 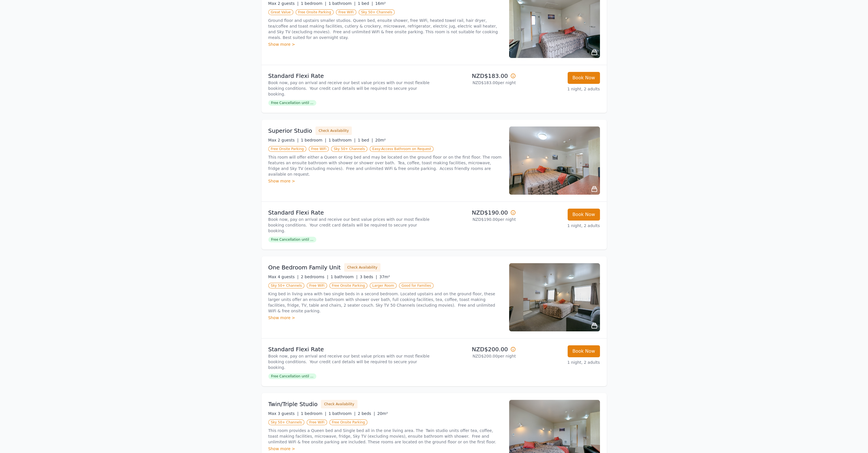 I want to click on h3: One Bedroom Family Unit, so click(x=305, y=267).